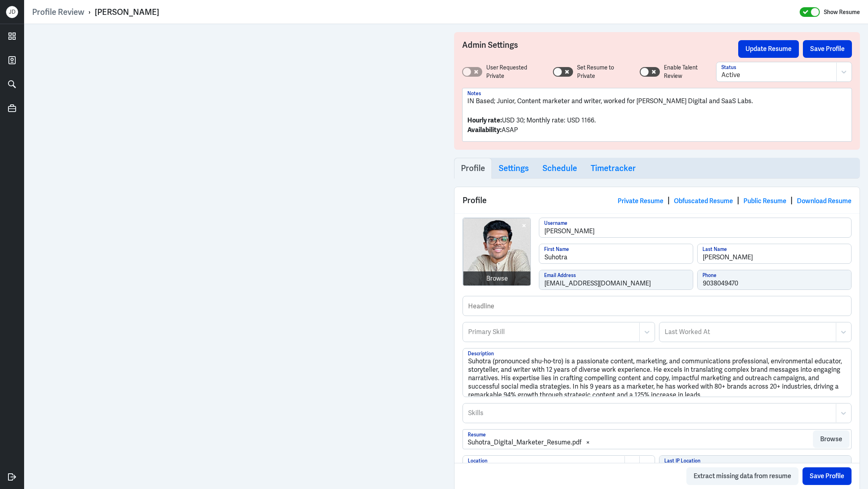 This screenshot has height=489, width=868. Describe the element at coordinates (12, 12) in the screenshot. I see `div: J D` at that location.